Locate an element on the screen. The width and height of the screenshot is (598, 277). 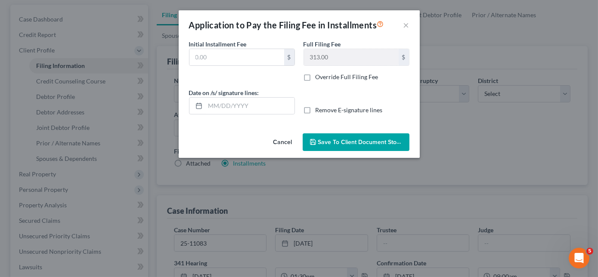
input: MM/DD/YYYY is located at coordinates (250, 106).